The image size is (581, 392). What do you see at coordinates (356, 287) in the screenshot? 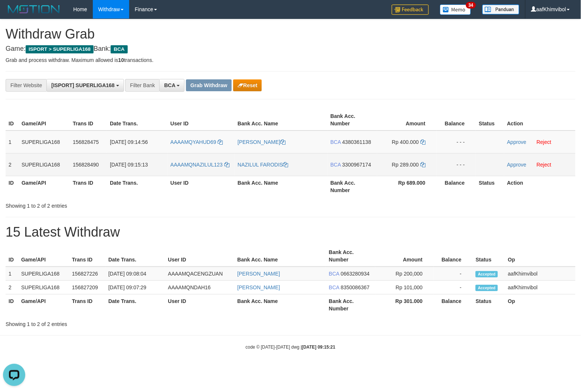
I see `span: Copy 8350086367 to clipboard` at bounding box center [356, 287].